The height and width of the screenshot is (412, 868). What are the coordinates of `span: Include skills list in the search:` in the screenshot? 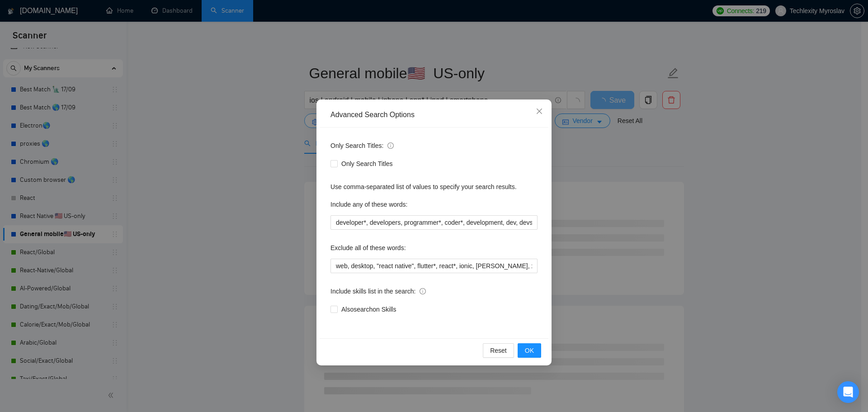 It's located at (378, 291).